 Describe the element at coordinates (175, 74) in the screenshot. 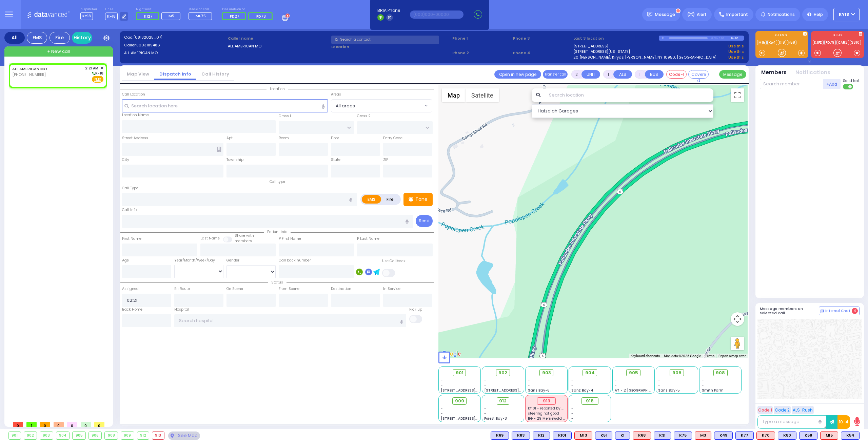

I see `a: Dispatch info` at that location.